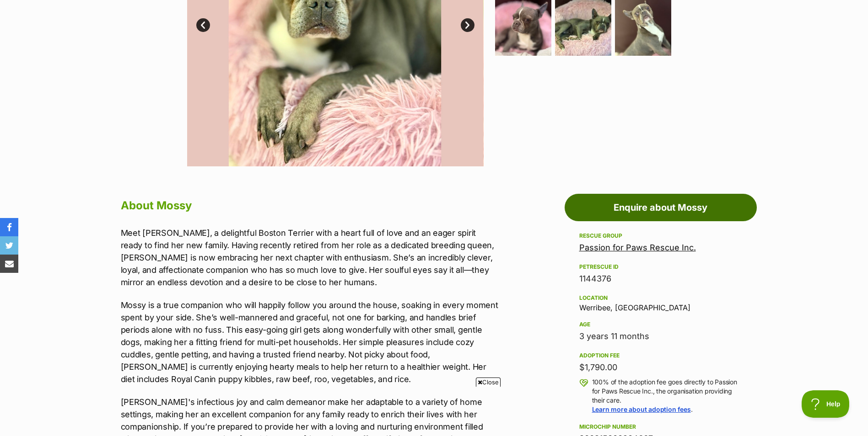  I want to click on div: Adoption fee, so click(660, 356).